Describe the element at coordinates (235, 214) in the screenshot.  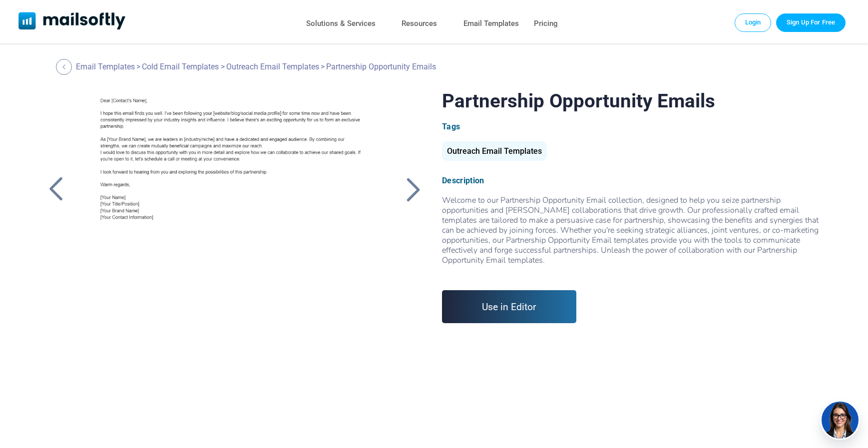
I see `a: Partnership Opportunity Emails` at that location.